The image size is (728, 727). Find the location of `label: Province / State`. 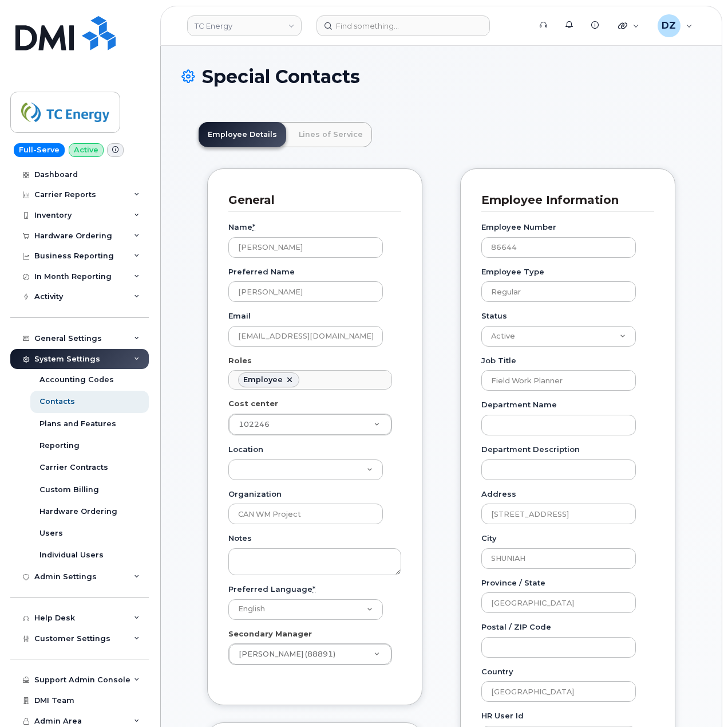

label: Province / State is located at coordinates (514, 583).